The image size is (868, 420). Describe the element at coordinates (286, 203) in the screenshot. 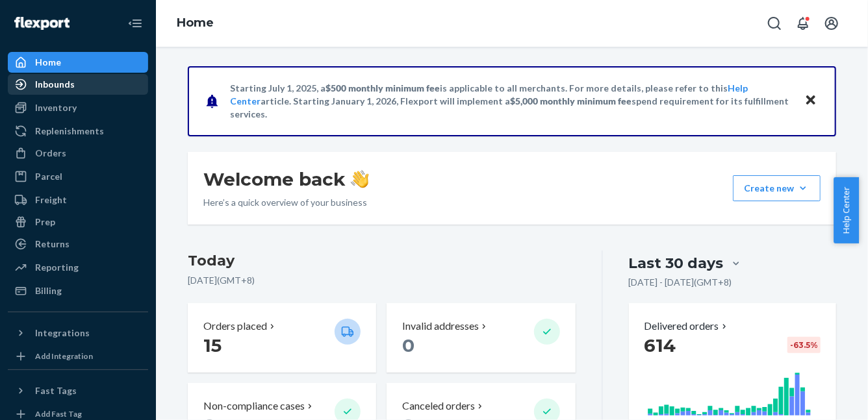

I see `p: Here’s a quick overview of your business` at that location.